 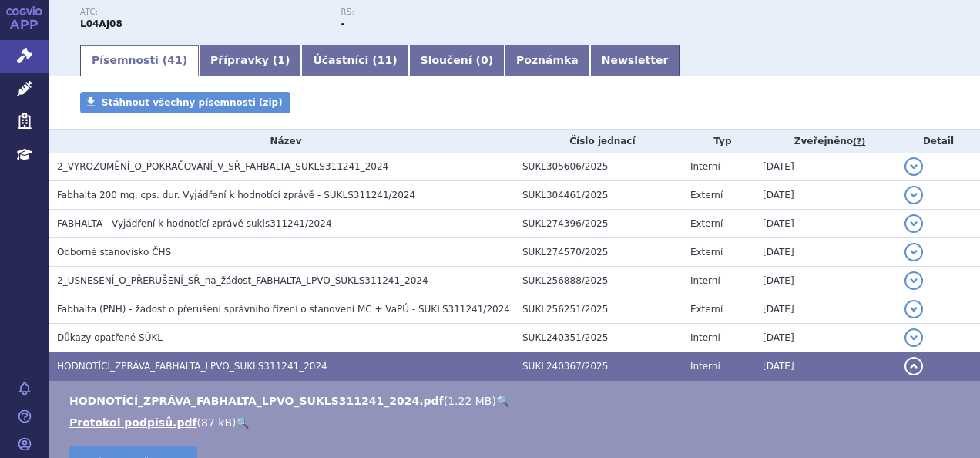 What do you see at coordinates (256, 401) in the screenshot?
I see `a: HODNOTÍCÍ_ZPRÁVA_FABHALTA_LPVO_SUKLS311241_2024.pdf` at bounding box center [256, 401].